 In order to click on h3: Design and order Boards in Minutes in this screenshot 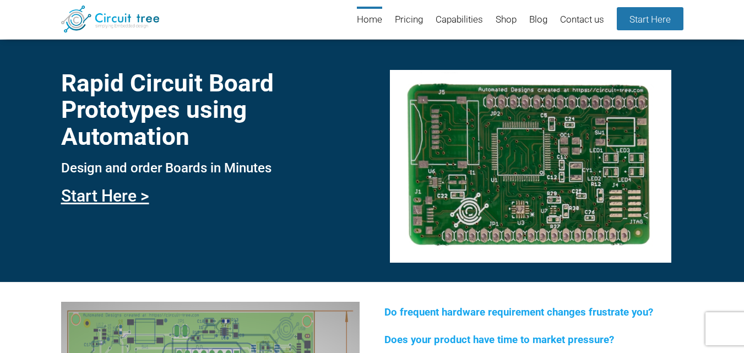, I will do `click(210, 168)`.